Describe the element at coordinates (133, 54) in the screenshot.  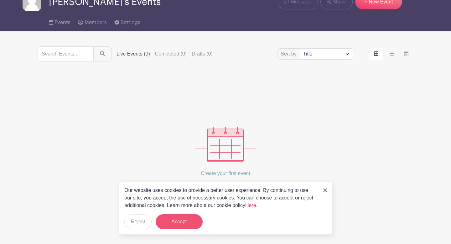
I see `label: Live Events (0)` at that location.